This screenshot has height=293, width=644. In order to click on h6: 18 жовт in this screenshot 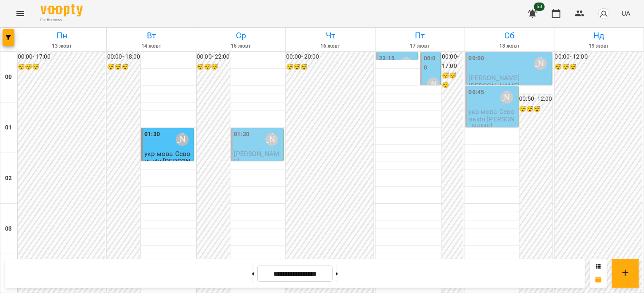, I will do `click(509, 46)`.